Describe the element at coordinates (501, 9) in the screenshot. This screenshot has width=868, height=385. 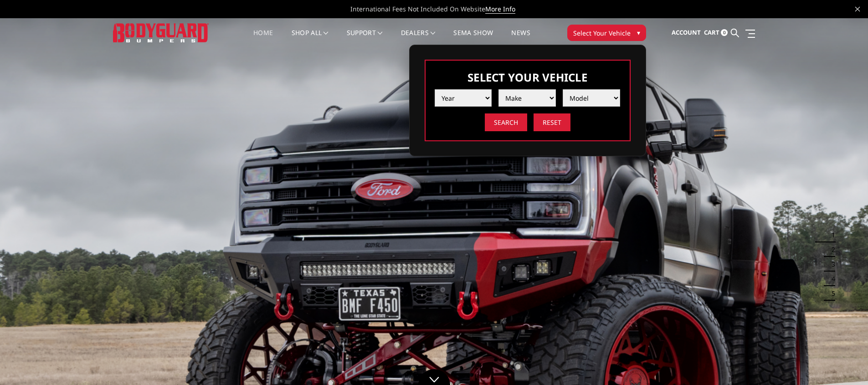
I see `a: More Info` at that location.